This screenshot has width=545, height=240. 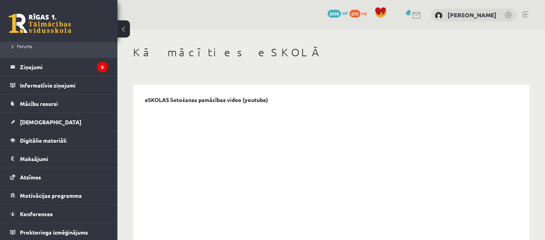 What do you see at coordinates (334, 14) in the screenshot?
I see `span: 2978` at bounding box center [334, 14].